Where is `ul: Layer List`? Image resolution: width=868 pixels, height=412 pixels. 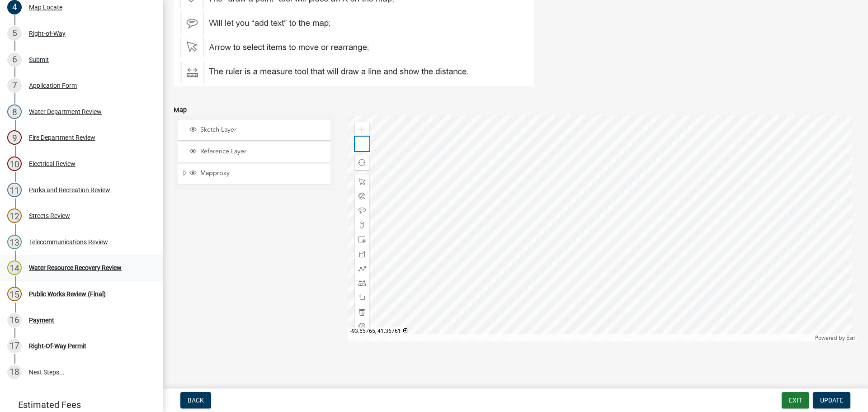
ul: Layer List is located at coordinates (254, 152).